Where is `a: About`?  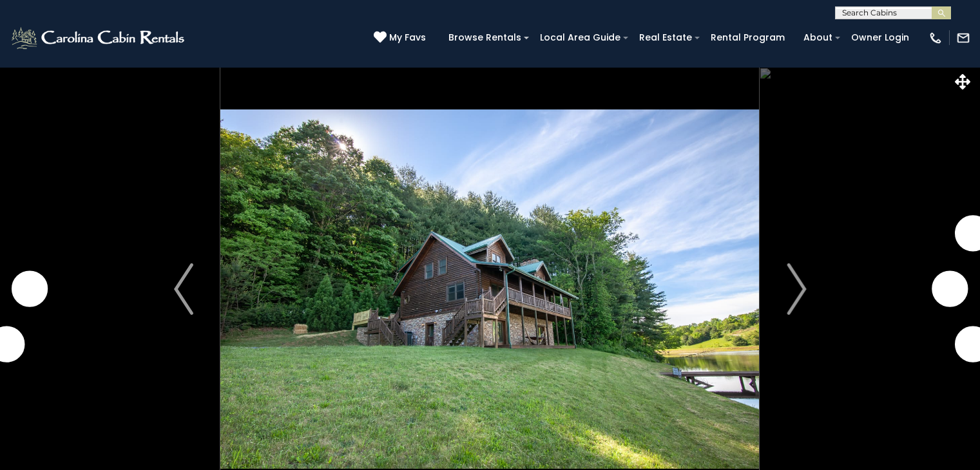
a: About is located at coordinates (817, 37).